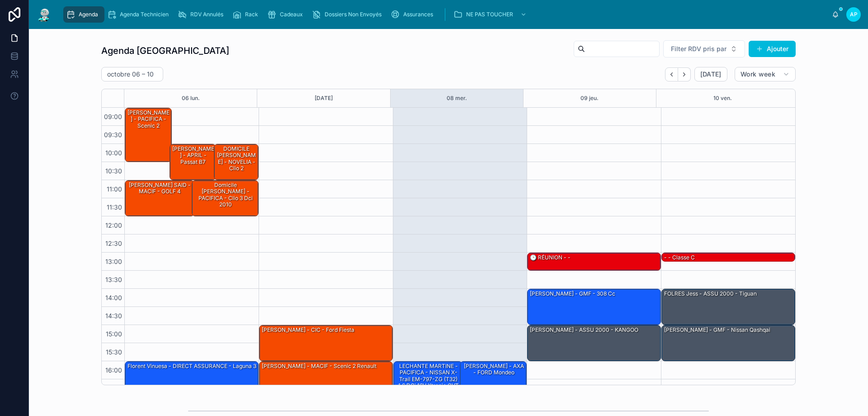 This screenshot has width=868, height=416. I want to click on button: 09 jeu., so click(590, 98).